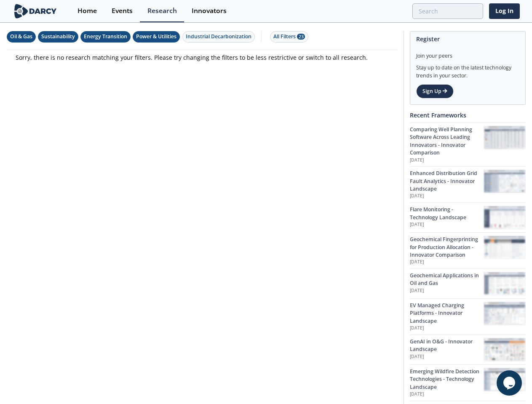  Describe the element at coordinates (289, 37) in the screenshot. I see `button: All Filters 23` at that location.